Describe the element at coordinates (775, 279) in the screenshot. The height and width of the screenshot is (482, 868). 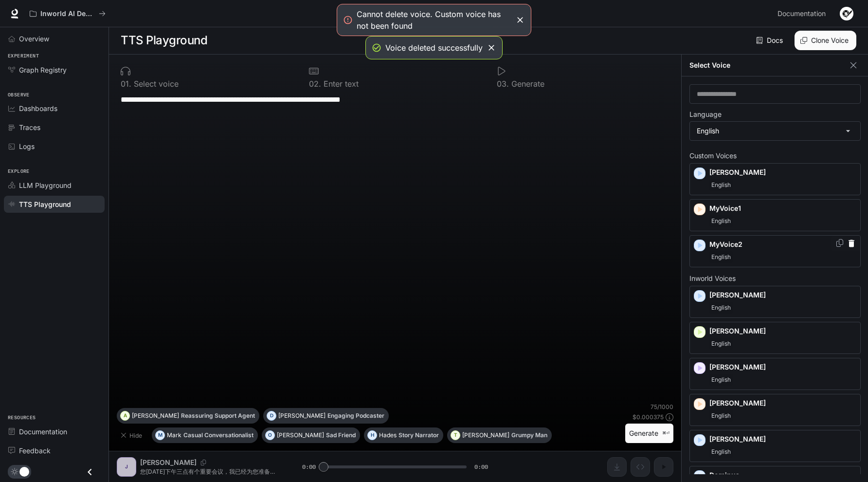
I see `p: Inworld Voices` at that location.